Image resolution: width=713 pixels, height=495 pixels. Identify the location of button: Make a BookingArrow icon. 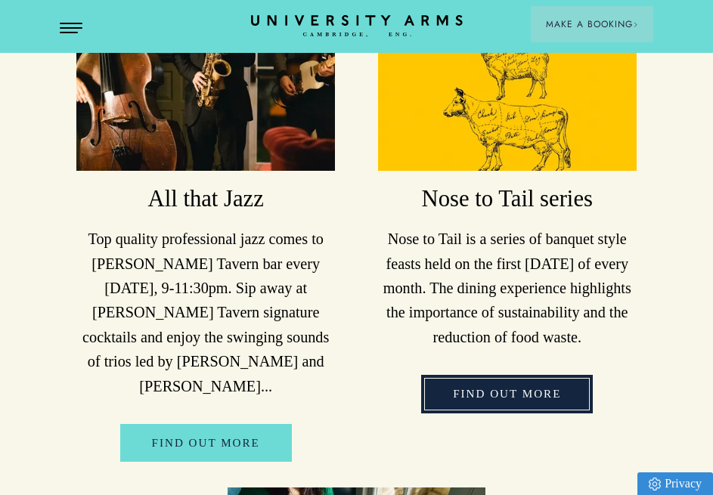
(592, 24).